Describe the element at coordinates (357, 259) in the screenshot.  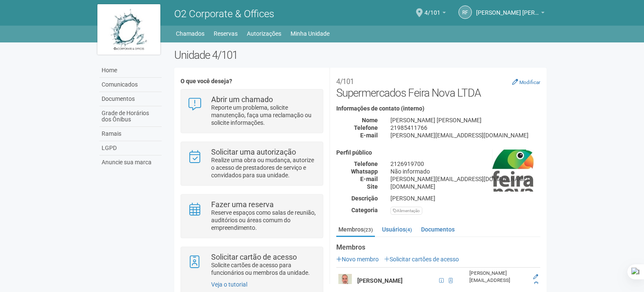
I see `a: Novo membro` at that location.